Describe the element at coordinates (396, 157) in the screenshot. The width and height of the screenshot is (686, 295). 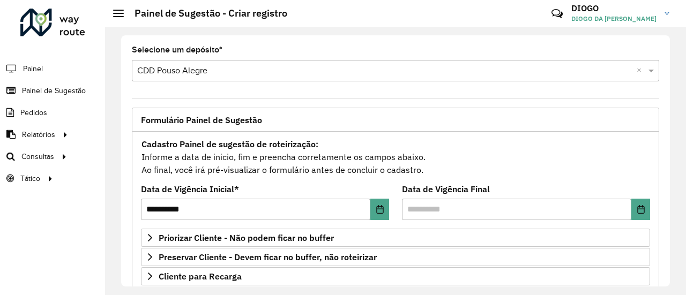
I see `div: Informe a data de inicio, fim e preencha corretamente os campos abaixo. Ao final, você irá pré-vi...` at that location.